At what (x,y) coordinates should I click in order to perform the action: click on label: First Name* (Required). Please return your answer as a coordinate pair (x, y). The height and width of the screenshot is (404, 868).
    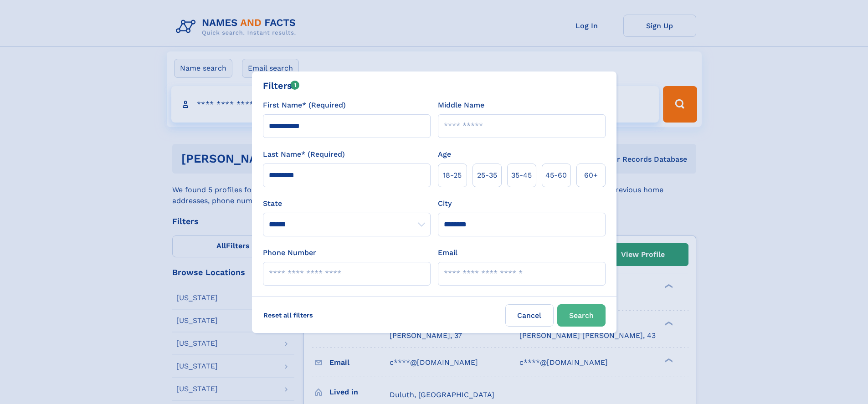
    Looking at the image, I should click on (304, 105).